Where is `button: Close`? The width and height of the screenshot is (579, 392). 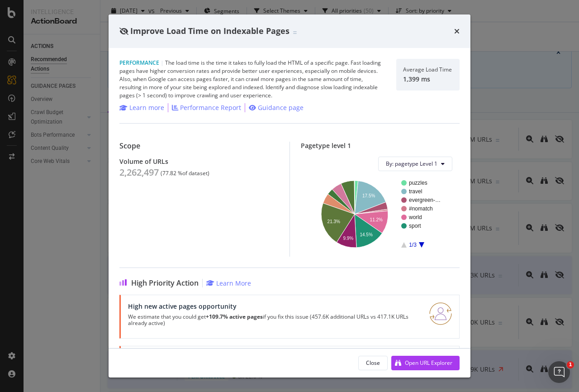
button: Close is located at coordinates (373, 363).